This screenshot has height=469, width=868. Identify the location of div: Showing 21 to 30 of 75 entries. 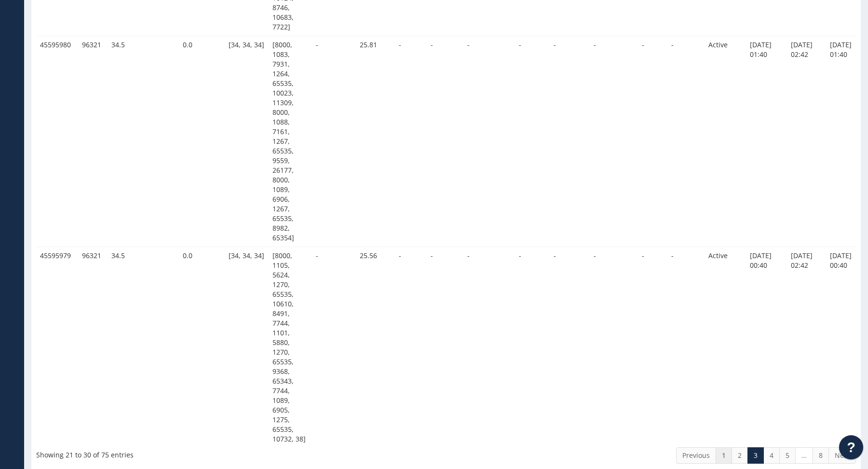
(203, 453).